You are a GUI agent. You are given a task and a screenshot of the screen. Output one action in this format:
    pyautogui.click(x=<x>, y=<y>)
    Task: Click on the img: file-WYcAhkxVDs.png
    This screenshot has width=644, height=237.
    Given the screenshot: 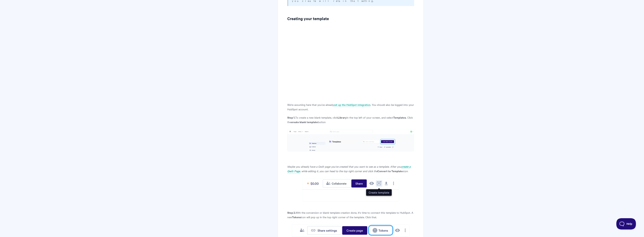 What is the action you would take?
    pyautogui.click(x=351, y=140)
    